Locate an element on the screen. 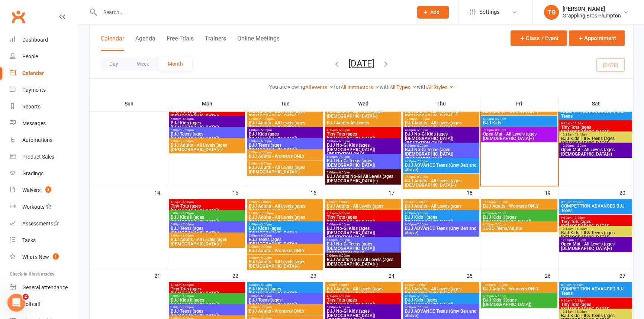 This screenshot has width=644, height=319. a: Calendar is located at coordinates (44, 73).